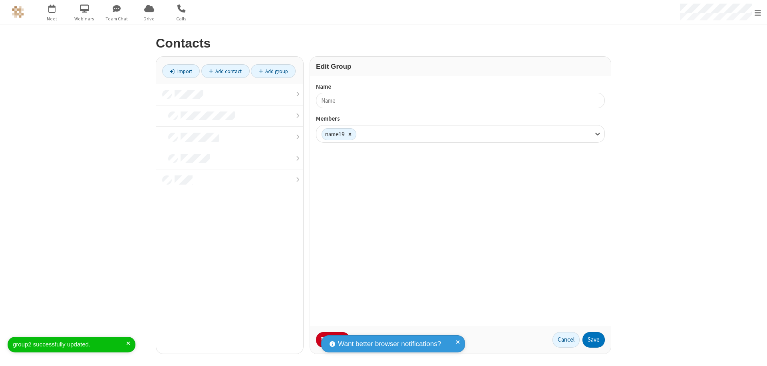 Image resolution: width=767 pixels, height=366 pixels. What do you see at coordinates (460, 100) in the screenshot?
I see `input: Name` at bounding box center [460, 100].